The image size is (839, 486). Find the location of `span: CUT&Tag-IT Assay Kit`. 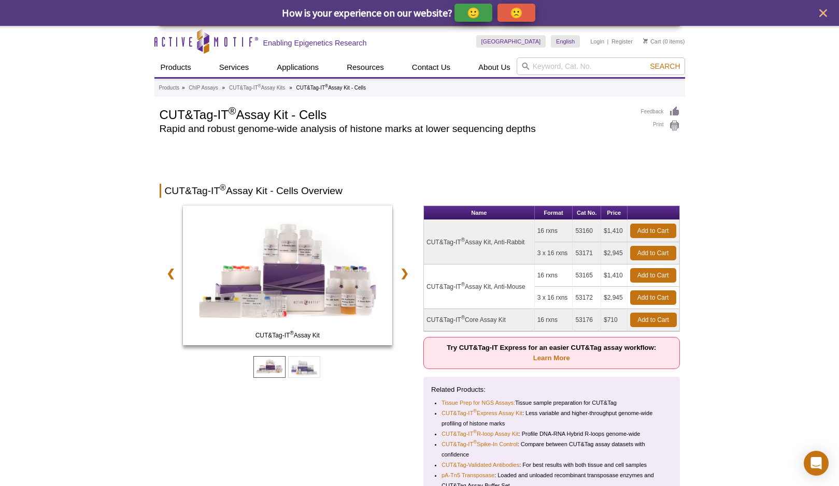

span: CUT&Tag-IT Assay Kit is located at coordinates (288, 336).